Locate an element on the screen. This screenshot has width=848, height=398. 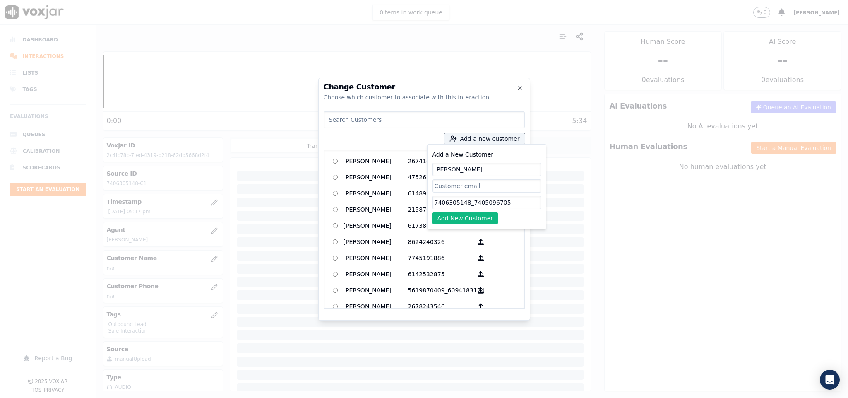
div: Open Intercom Messenger is located at coordinates (829, 379).